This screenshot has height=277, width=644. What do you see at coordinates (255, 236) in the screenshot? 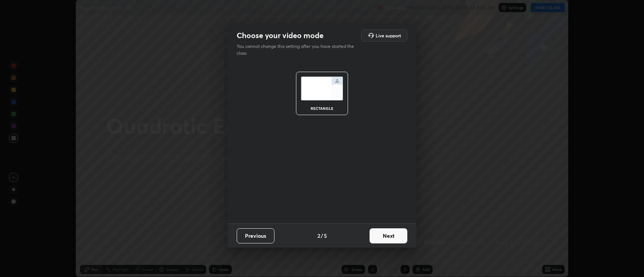
I see `button: Previous` at bounding box center [255, 236].